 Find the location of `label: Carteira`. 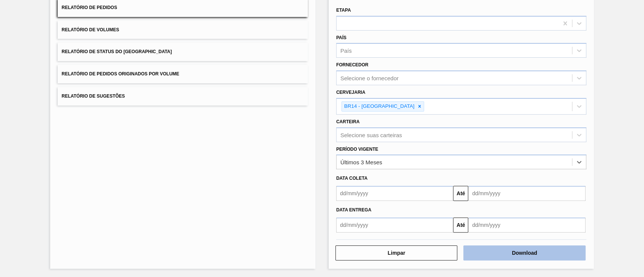

label: Carteira is located at coordinates (348, 122).